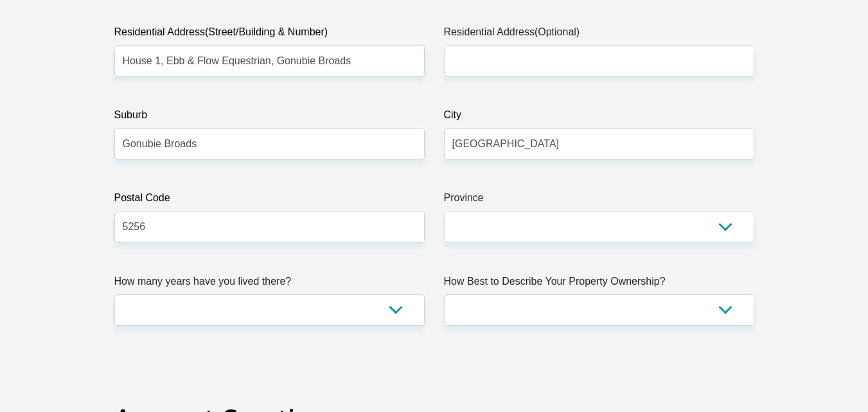 The width and height of the screenshot is (868, 412). I want to click on input: City, so click(598, 143).